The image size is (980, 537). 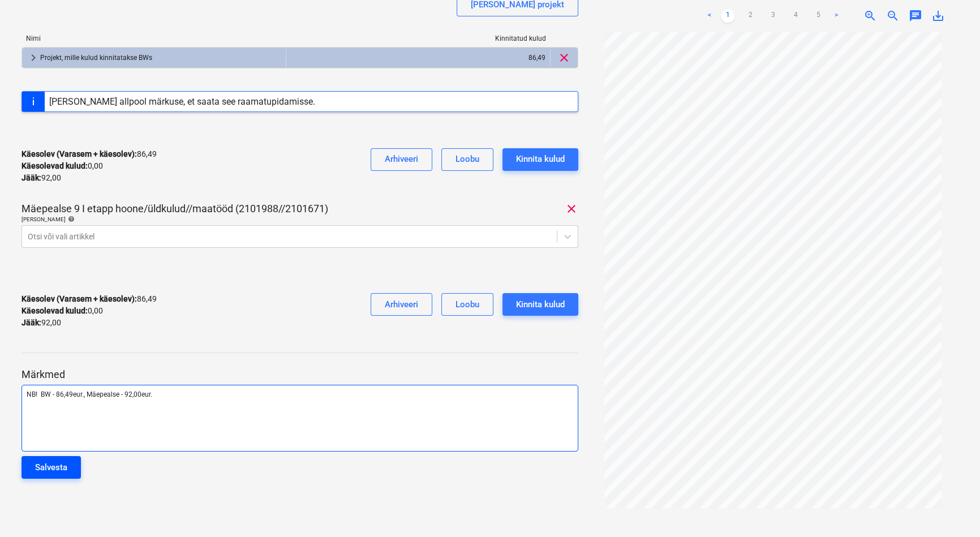 I want to click on span: save_alt, so click(x=938, y=16).